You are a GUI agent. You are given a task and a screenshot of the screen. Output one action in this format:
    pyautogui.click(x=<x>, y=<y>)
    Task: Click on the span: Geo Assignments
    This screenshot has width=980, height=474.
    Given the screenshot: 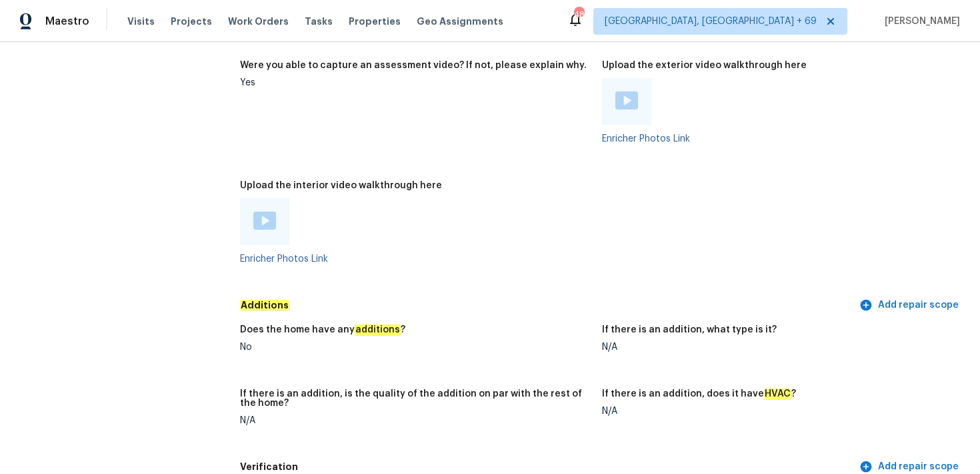 What is the action you would take?
    pyautogui.click(x=461, y=21)
    